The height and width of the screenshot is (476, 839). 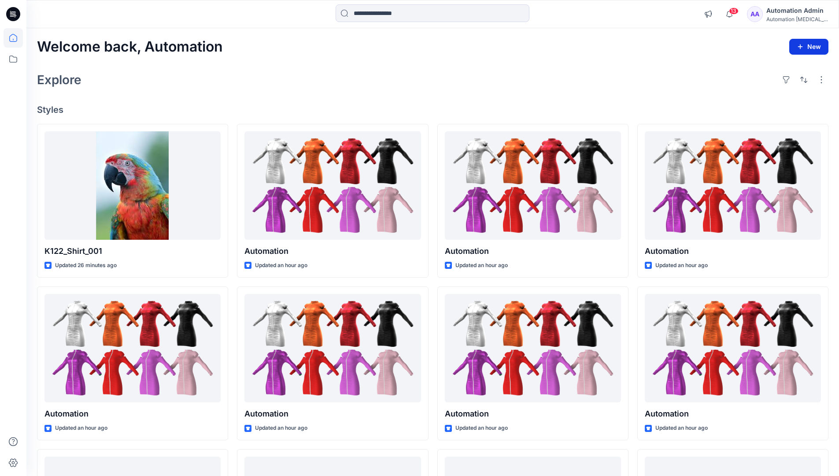 I want to click on div: Automation Admin, so click(x=797, y=11).